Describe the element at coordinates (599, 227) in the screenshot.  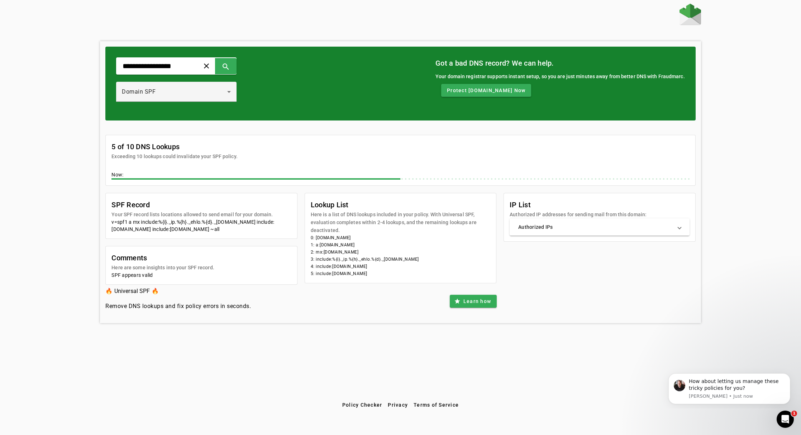
I see `mat-expansion-panel-header: Authorized IPs` at that location.